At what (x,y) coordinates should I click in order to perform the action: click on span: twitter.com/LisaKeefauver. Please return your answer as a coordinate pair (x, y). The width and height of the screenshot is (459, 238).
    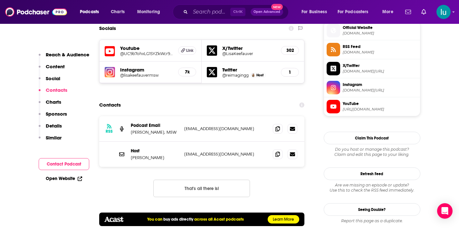
    Looking at the image, I should click on (380, 71).